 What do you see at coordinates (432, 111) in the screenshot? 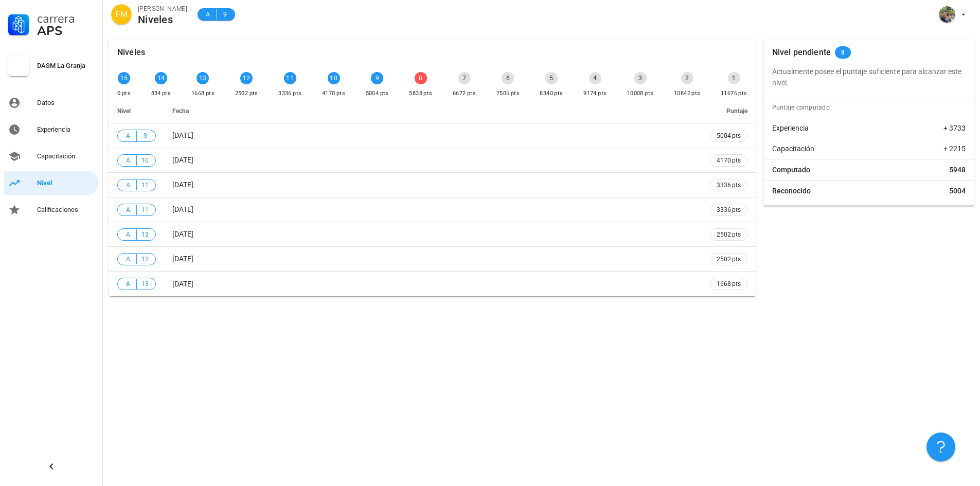
I see `th: Fecha` at bounding box center [432, 111].